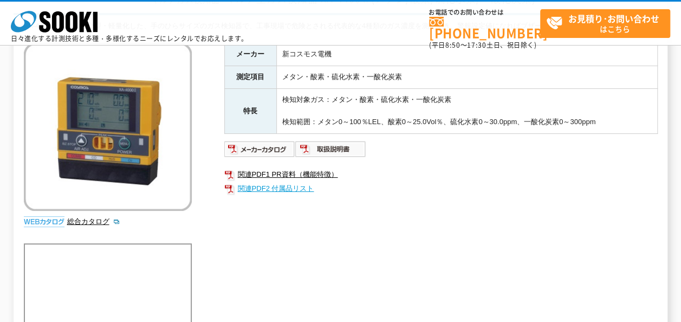  What do you see at coordinates (250, 55) in the screenshot?
I see `th: メーカー` at bounding box center [250, 55].